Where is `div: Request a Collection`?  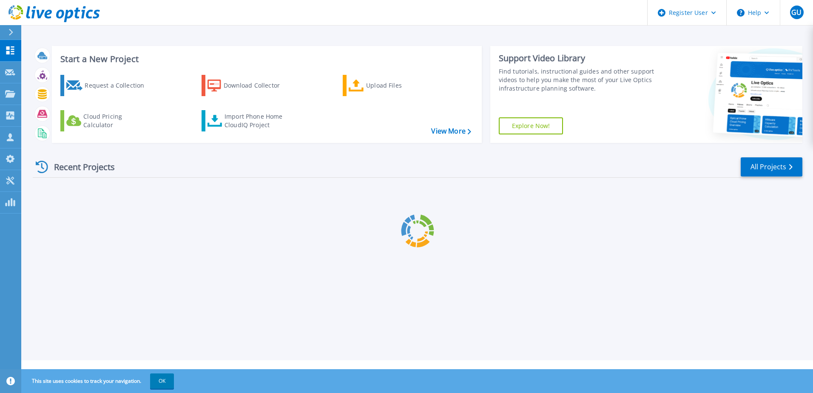 div: Request a Collection is located at coordinates (119, 85).